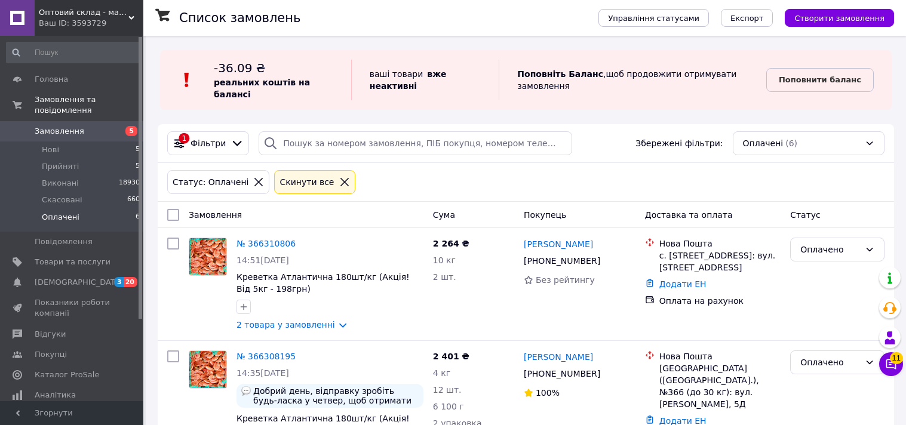  Describe the element at coordinates (262, 88) in the screenshot. I see `b: реальних коштів на балансі` at that location.